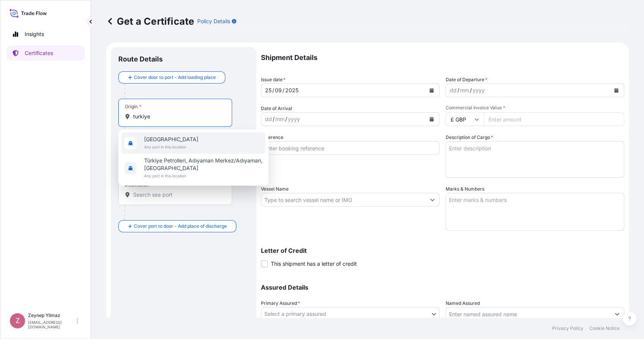  What do you see at coordinates (213, 21) in the screenshot?
I see `p: Policy Details` at bounding box center [213, 21].